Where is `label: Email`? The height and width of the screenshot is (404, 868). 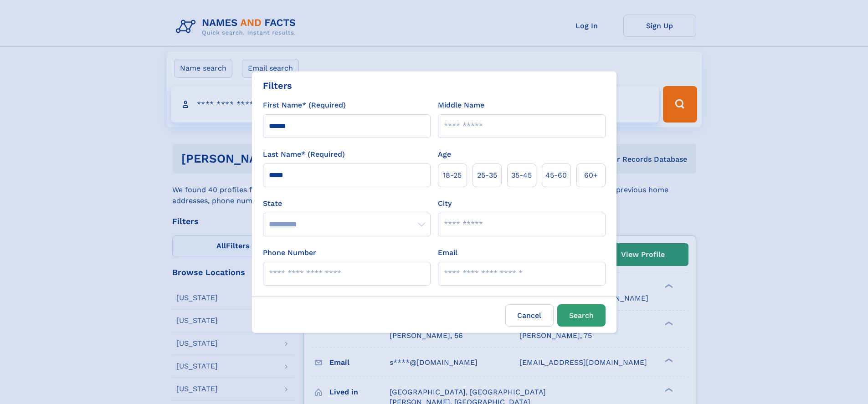
label: Email is located at coordinates (447, 253).